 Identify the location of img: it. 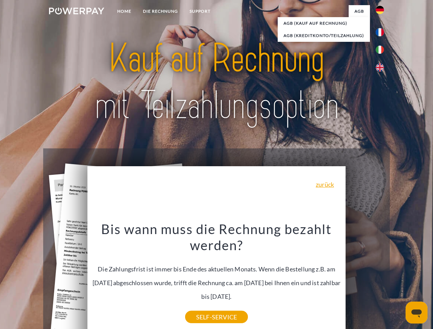
(380, 50).